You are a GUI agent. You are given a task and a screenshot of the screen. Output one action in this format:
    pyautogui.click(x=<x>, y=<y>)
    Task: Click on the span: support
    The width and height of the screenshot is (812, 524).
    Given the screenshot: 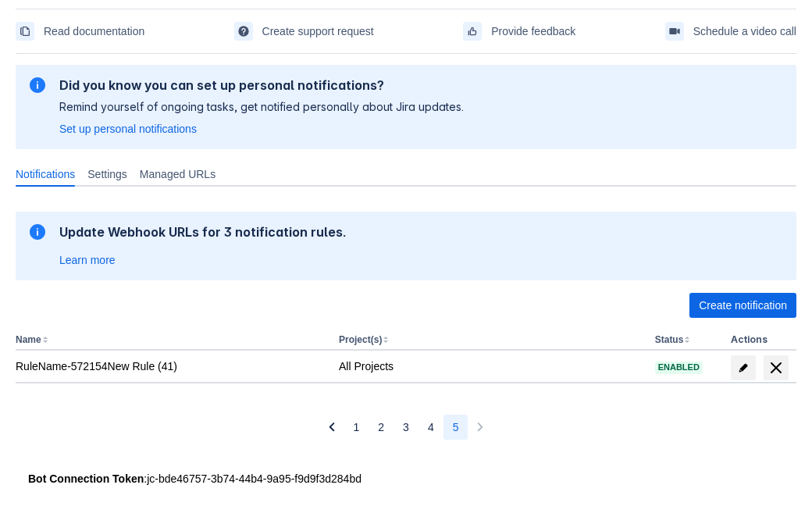 What is the action you would take?
    pyautogui.click(x=244, y=31)
    